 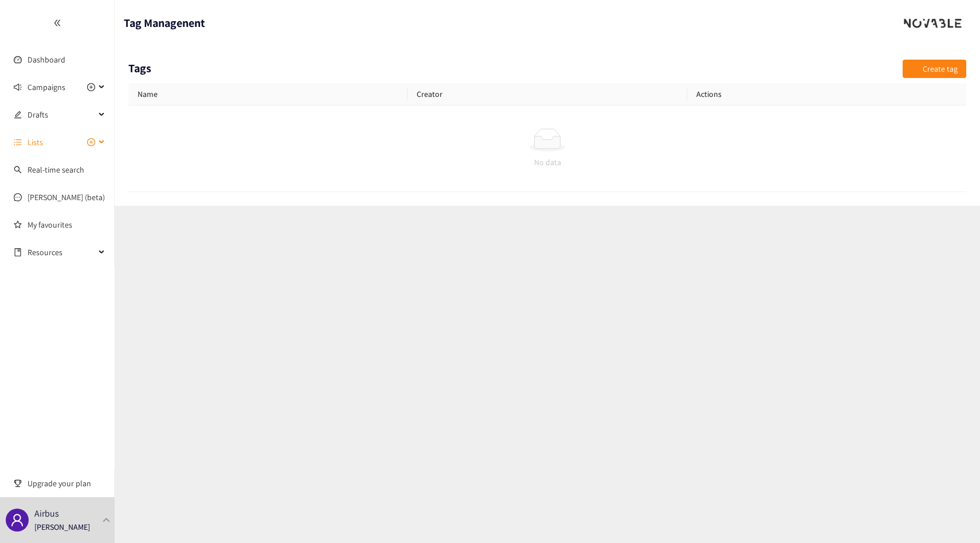 What do you see at coordinates (18, 115) in the screenshot?
I see `span: edit` at bounding box center [18, 115].